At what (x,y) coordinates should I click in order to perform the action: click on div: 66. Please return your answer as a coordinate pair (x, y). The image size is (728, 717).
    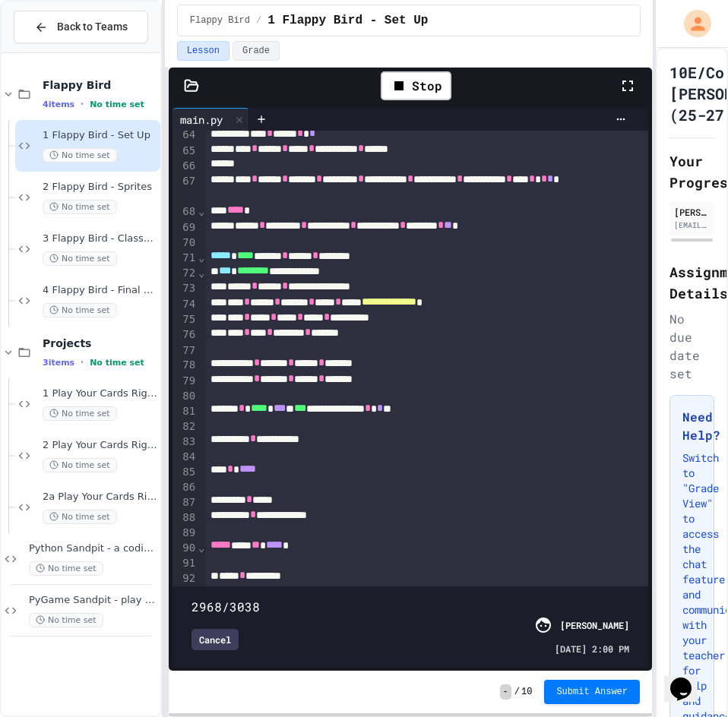
    Looking at the image, I should click on (185, 166).